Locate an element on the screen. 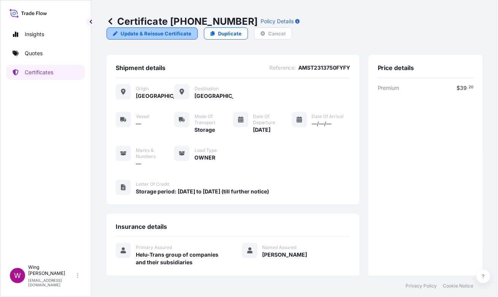  a: Cookie Notice is located at coordinates (458, 286).